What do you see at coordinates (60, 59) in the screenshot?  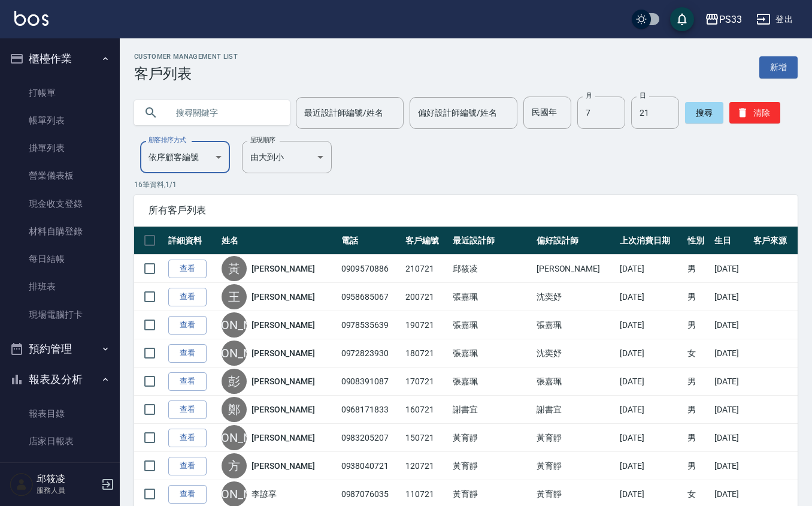 I see `button: 櫃檯作業` at bounding box center [60, 59].